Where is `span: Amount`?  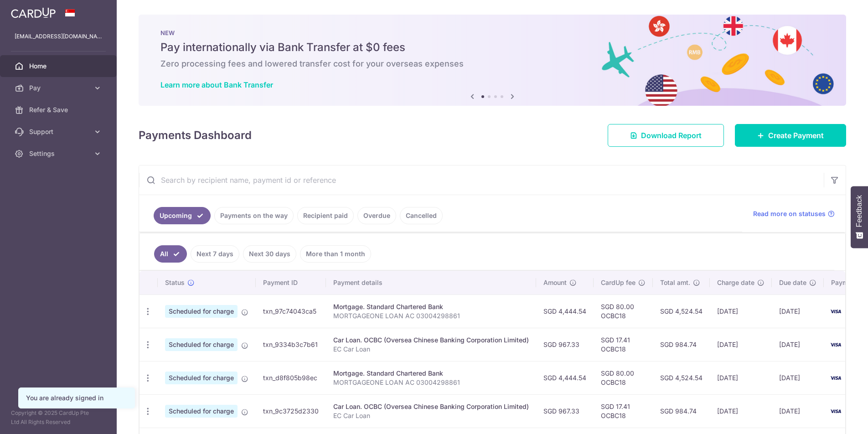 span: Amount is located at coordinates (555, 283).